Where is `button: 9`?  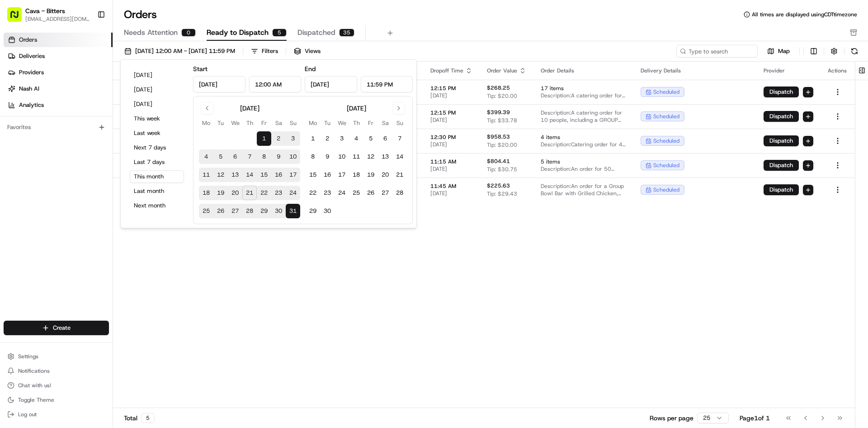 button: 9 is located at coordinates (327, 157).